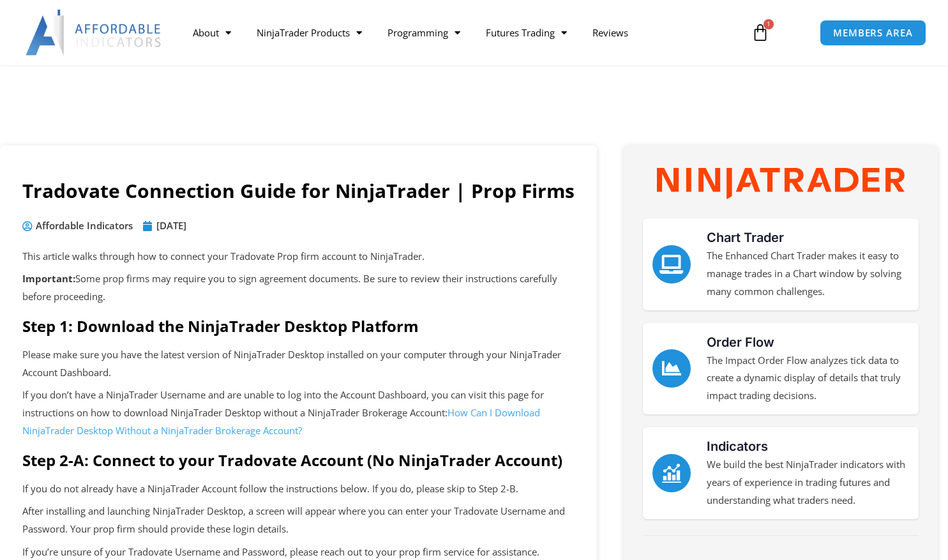  I want to click on p: We build the best NinjaTrader indicators with years of experience in trading futures and understa..., so click(807, 482).